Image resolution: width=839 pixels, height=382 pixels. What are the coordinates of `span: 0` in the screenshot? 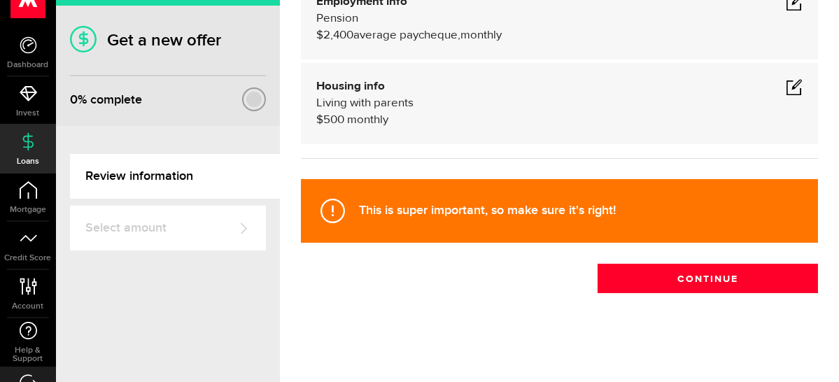 It's located at (73, 99).